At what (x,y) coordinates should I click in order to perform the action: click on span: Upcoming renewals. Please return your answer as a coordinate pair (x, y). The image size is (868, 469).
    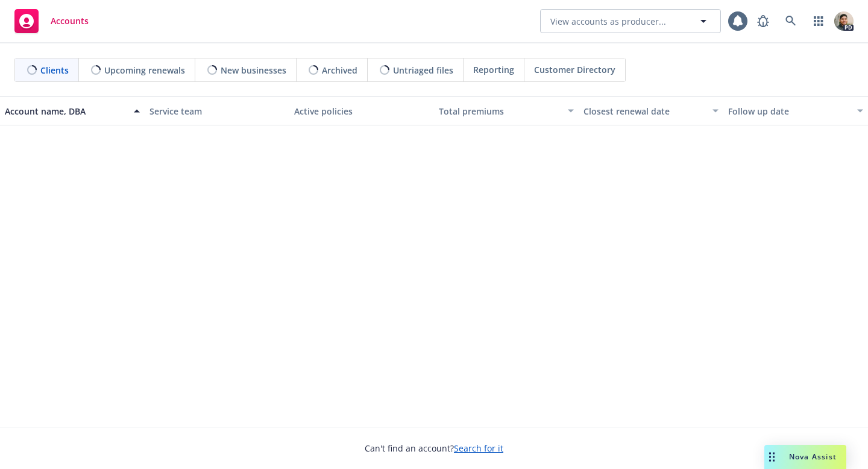
    Looking at the image, I should click on (145, 70).